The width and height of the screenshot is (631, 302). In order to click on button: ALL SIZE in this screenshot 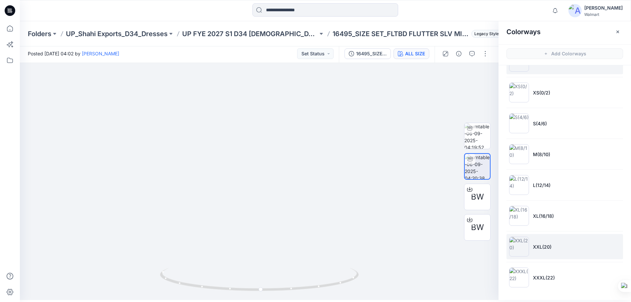, I will do `click(411, 54)`.